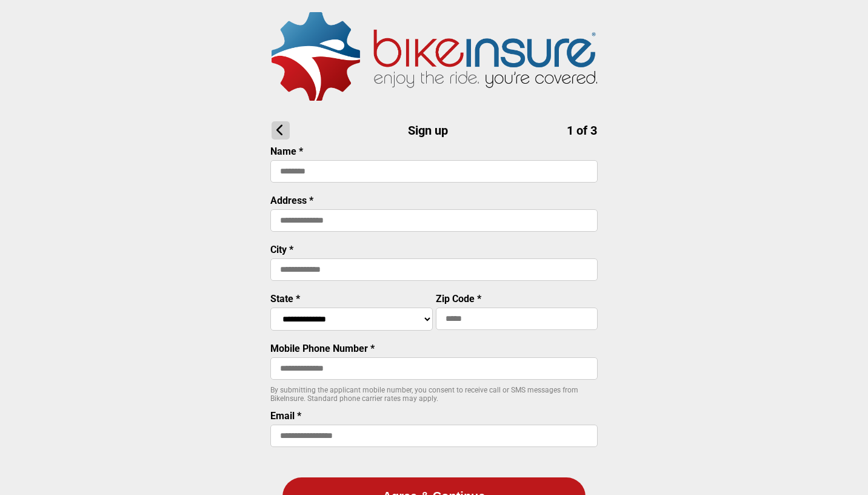  Describe the element at coordinates (458, 298) in the screenshot. I see `label: Zip Code *` at that location.